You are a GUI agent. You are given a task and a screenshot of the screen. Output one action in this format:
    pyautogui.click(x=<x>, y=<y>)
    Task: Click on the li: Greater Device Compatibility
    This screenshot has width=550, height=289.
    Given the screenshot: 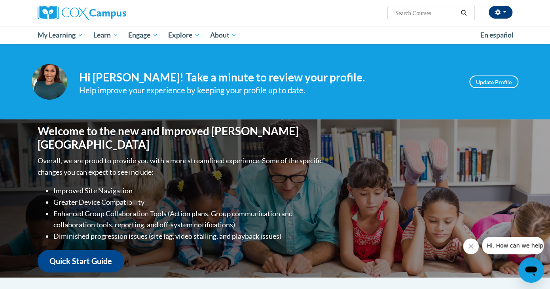 What is the action you would take?
    pyautogui.click(x=189, y=202)
    